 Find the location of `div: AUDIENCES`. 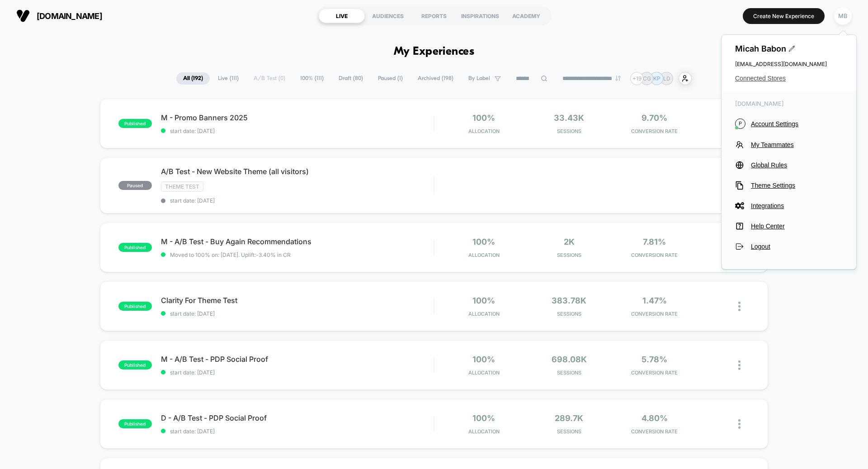

div: AUDIENCES is located at coordinates (388, 16).